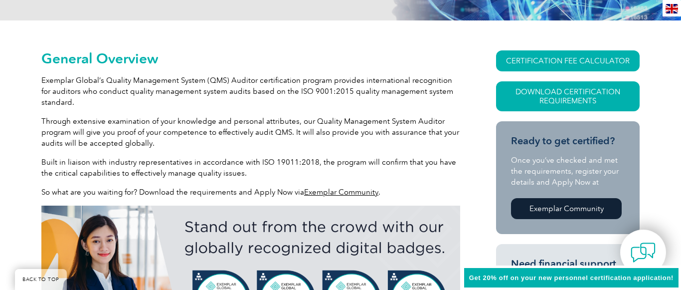  I want to click on h3: Need financial support from your employer?, so click(568, 270).